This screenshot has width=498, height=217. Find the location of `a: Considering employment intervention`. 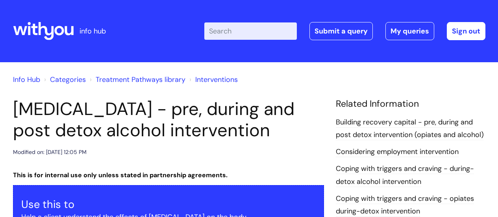

a: Considering employment intervention is located at coordinates (397, 152).